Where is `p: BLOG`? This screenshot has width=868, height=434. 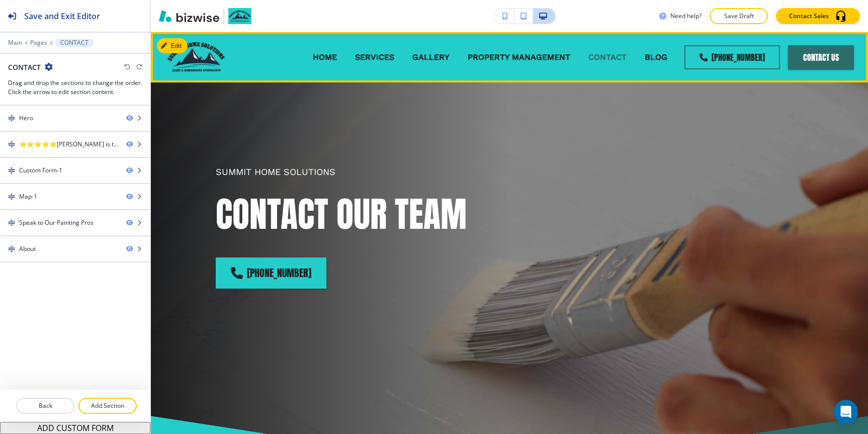 p: BLOG is located at coordinates (656, 56).